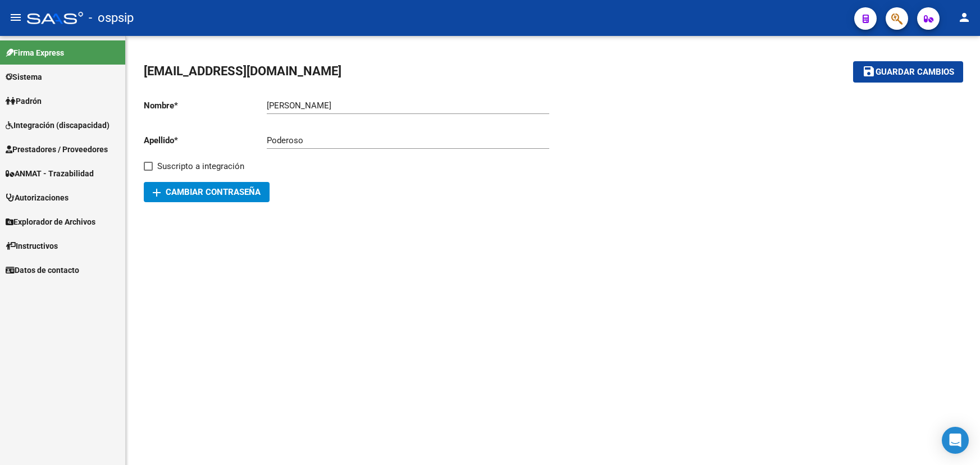 The width and height of the screenshot is (980, 465). What do you see at coordinates (207, 192) in the screenshot?
I see `span: Cambiar Contraseña` at bounding box center [207, 192].